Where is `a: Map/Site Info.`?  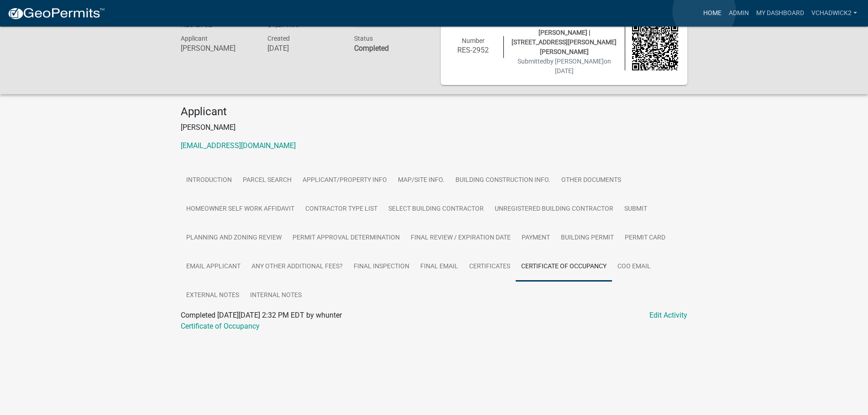
a: Map/Site Info. is located at coordinates (421, 180).